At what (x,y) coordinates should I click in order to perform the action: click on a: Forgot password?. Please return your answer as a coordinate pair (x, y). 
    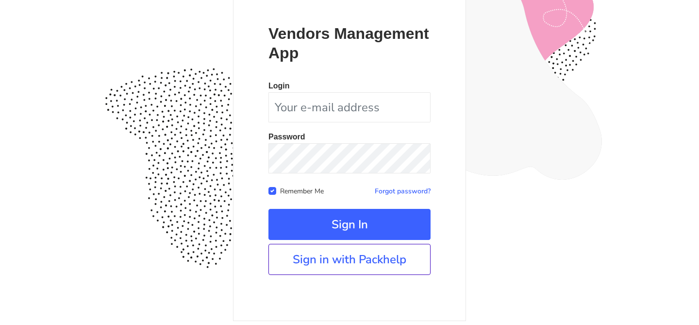
    Looking at the image, I should click on (402, 191).